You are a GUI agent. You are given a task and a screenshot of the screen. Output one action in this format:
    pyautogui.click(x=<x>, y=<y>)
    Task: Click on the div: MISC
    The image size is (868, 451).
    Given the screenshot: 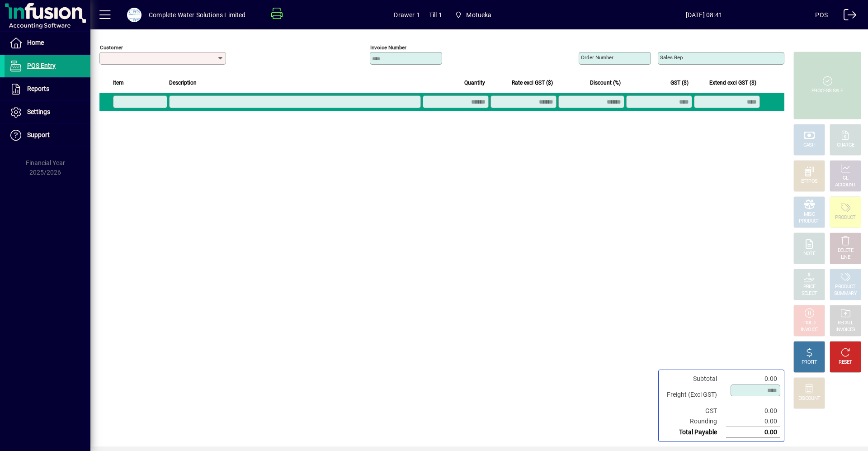 What is the action you would take?
    pyautogui.click(x=809, y=214)
    